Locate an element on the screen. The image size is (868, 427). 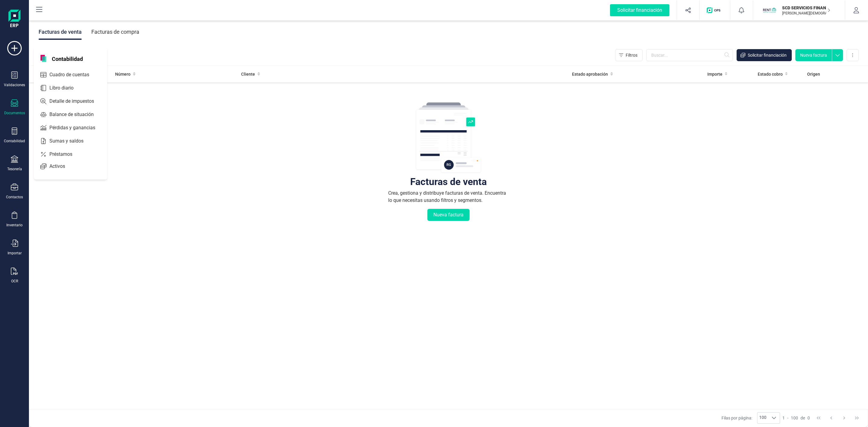
div: Documentos is located at coordinates (15, 113).